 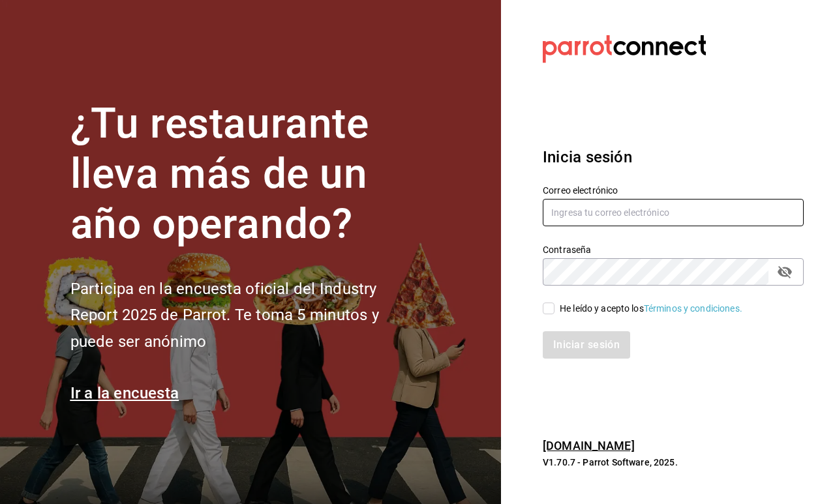 I want to click on a: Ir a la encuesta, so click(x=125, y=393).